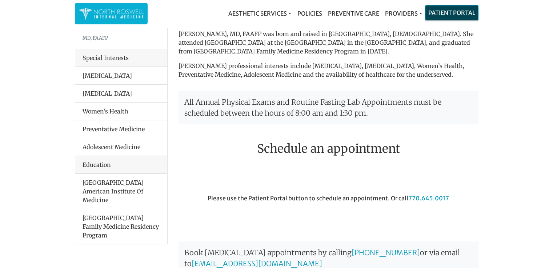  What do you see at coordinates (451, 13) in the screenshot?
I see `a: Patient Portal` at bounding box center [451, 13].